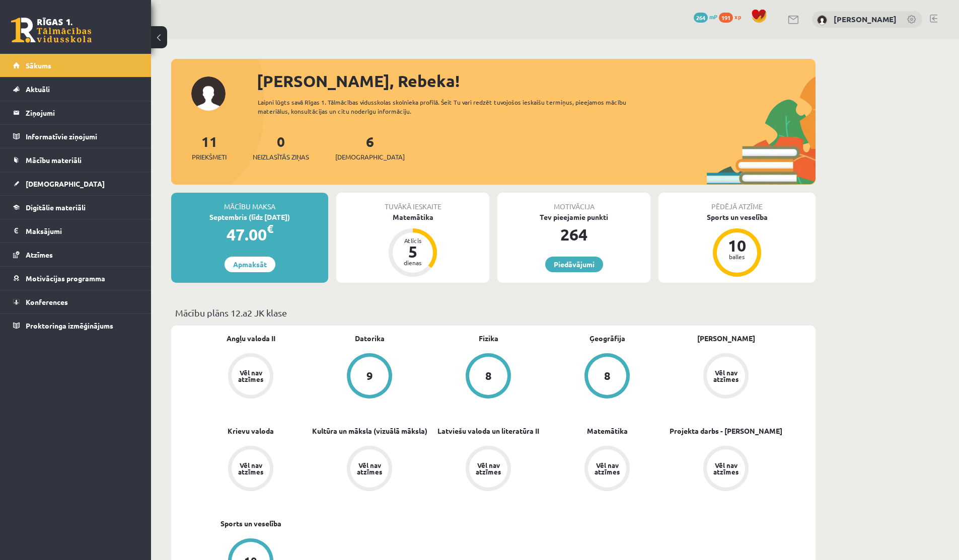 The image size is (959, 560). Describe the element at coordinates (38, 89) in the screenshot. I see `span: Aktuāli` at that location.